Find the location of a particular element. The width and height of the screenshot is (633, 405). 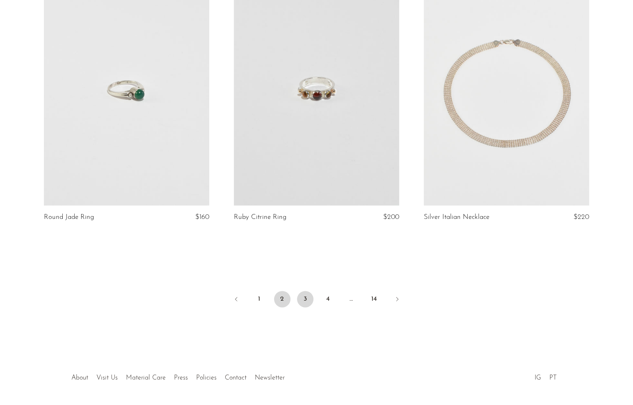

a: 4 is located at coordinates (328, 299).